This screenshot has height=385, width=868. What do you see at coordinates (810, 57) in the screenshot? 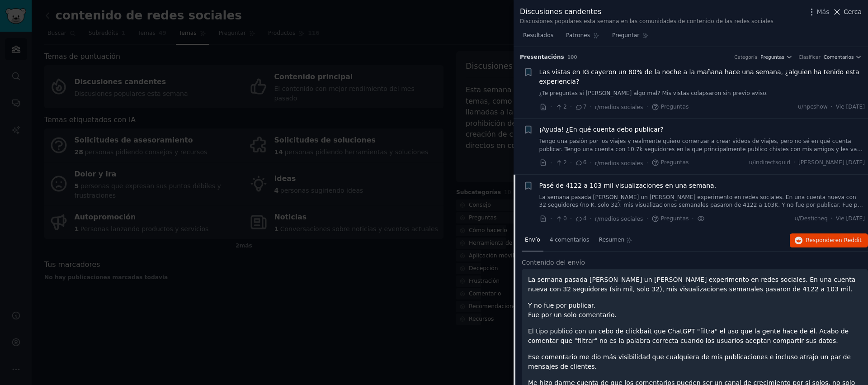
I see `font: Clasificar` at bounding box center [810, 57].